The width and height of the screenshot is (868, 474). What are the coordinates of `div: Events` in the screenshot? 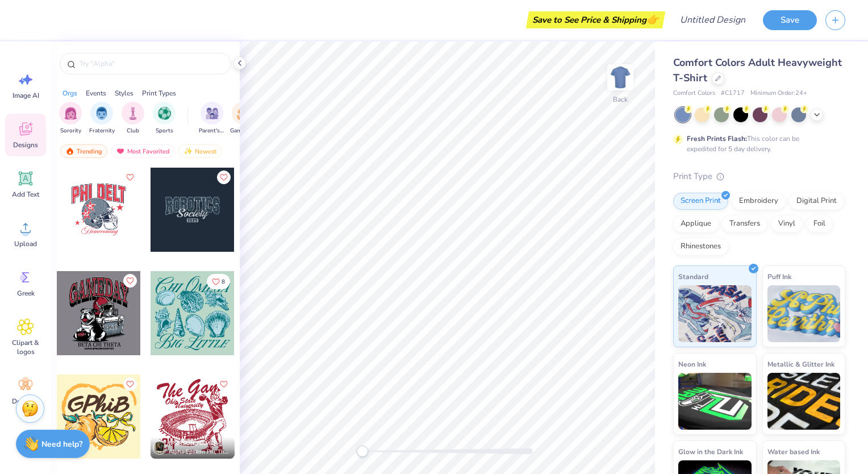 It's located at (96, 93).